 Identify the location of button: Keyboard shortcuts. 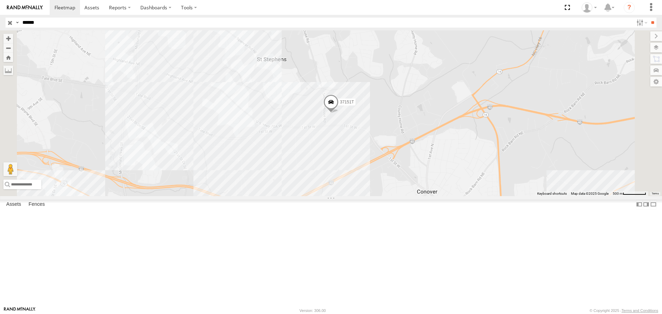
(552, 194).